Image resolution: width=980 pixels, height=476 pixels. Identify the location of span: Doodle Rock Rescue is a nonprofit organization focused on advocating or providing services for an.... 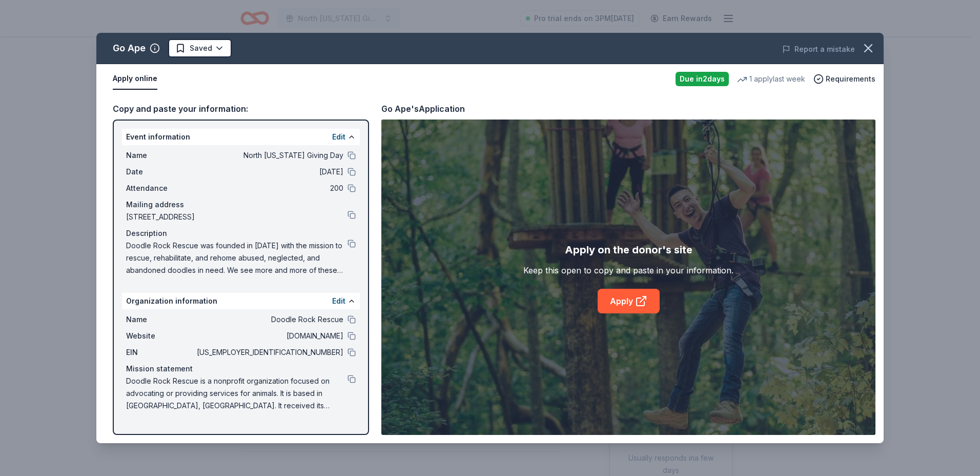
(237, 394).